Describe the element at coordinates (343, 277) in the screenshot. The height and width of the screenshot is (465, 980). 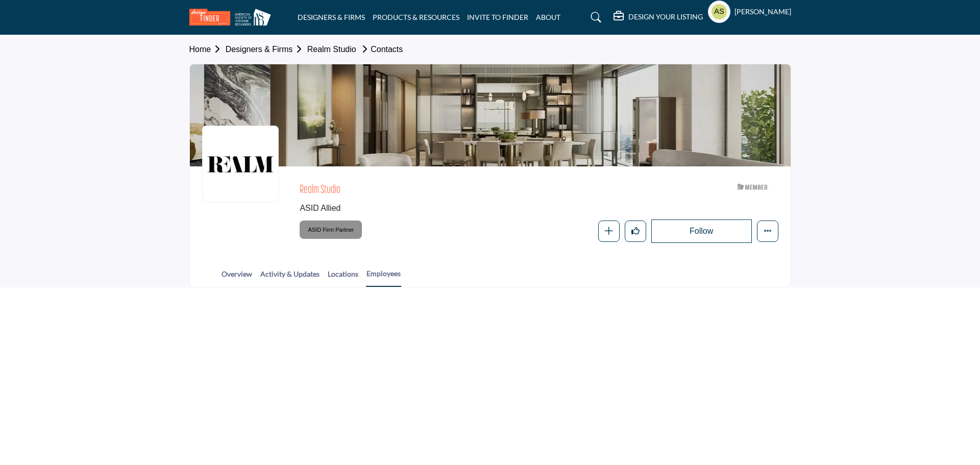
I see `a: Locations` at that location.